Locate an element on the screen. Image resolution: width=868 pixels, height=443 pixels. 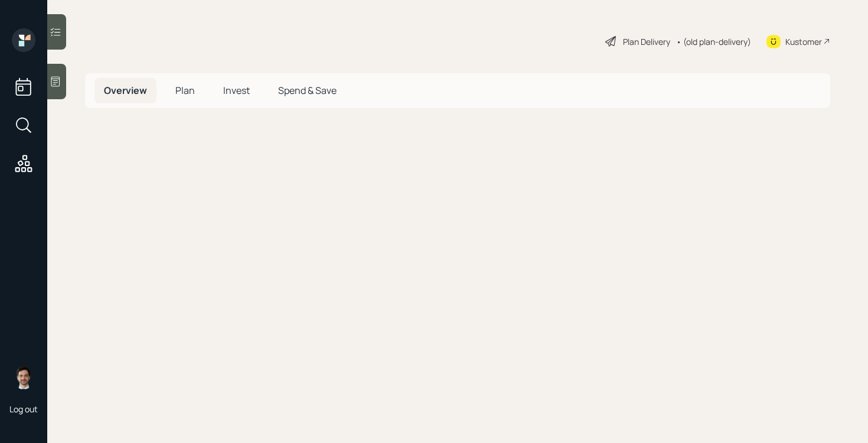
div: Log out is located at coordinates (24, 409).